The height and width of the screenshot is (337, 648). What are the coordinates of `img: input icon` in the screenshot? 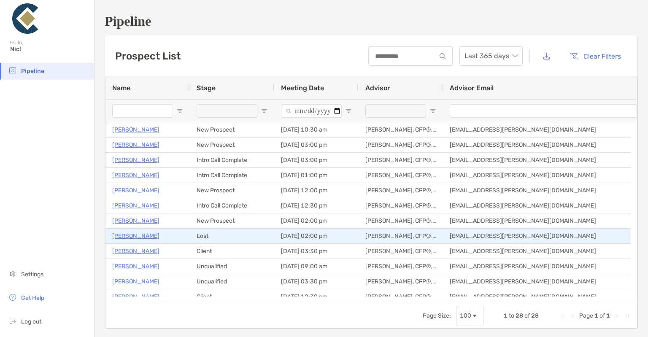 It's located at (442, 56).